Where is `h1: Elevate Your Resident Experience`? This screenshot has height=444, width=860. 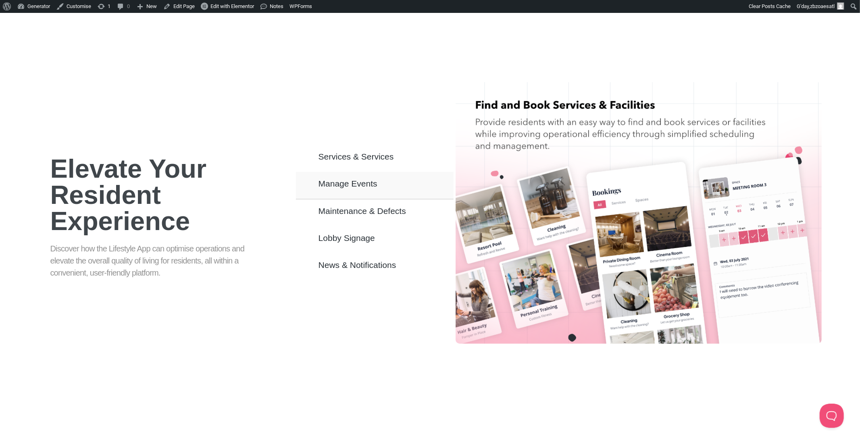 h1: Elevate Your Resident Experience is located at coordinates (162, 195).